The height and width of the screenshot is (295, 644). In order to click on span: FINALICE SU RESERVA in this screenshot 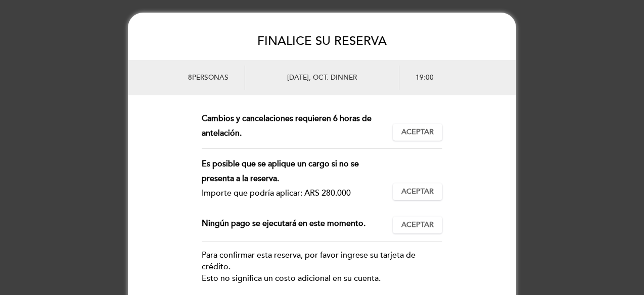, I will do `click(322, 41)`.